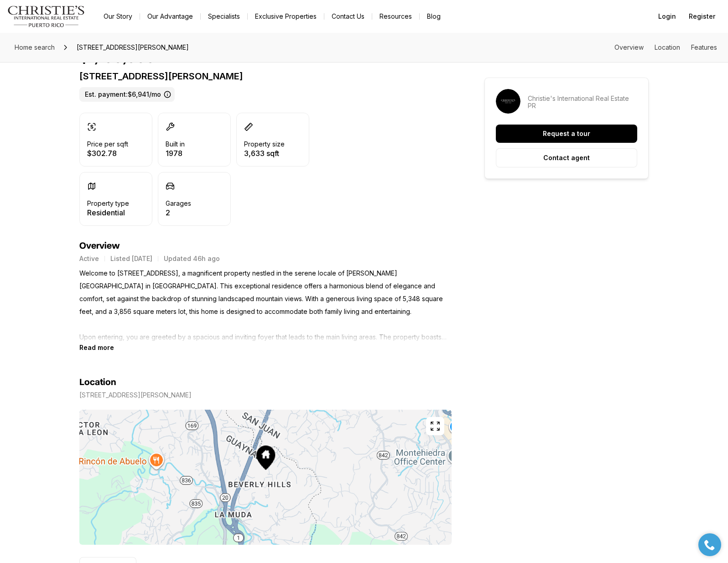 The height and width of the screenshot is (563, 728). What do you see at coordinates (34, 47) in the screenshot?
I see `a: Home search` at bounding box center [34, 47].